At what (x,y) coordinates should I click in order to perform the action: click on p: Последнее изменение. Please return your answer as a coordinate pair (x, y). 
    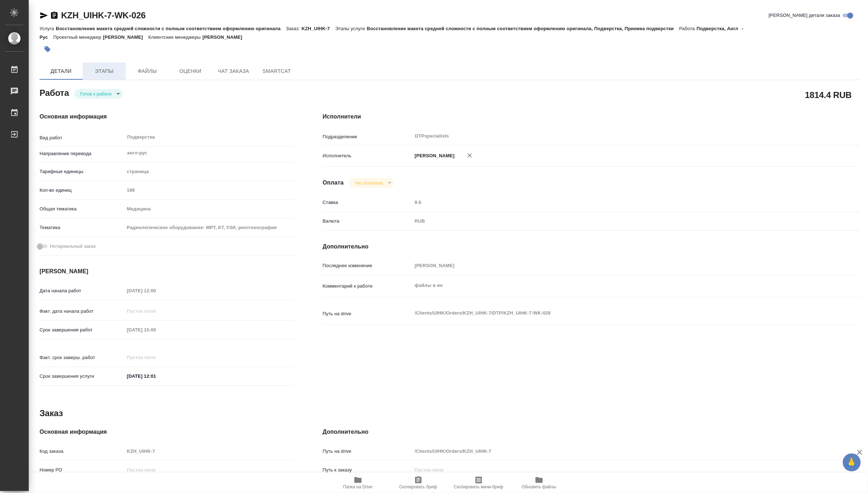
    Looking at the image, I should click on (367, 266).